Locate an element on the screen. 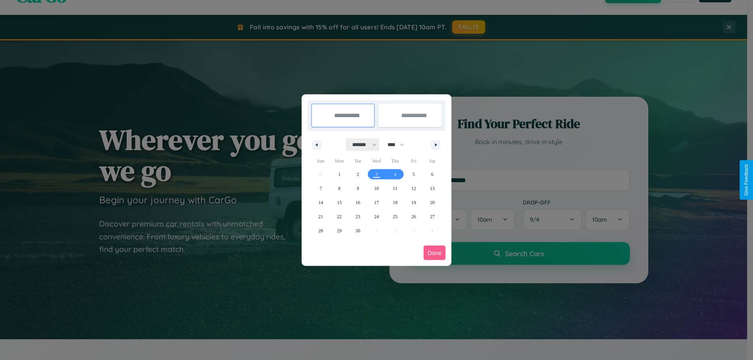 This screenshot has width=753, height=360. button: 26 is located at coordinates (413, 217).